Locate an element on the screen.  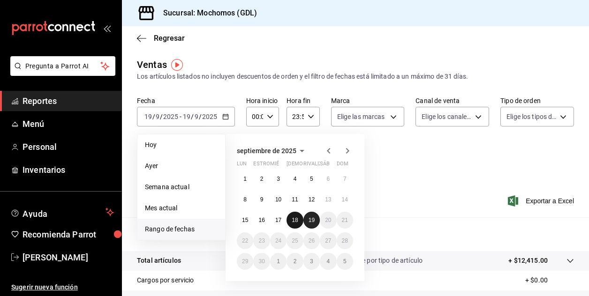
div: Los artículos listados no incluyen descuentos de orden y el filtro de fechas está limitado a un m... is located at coordinates (355, 76).